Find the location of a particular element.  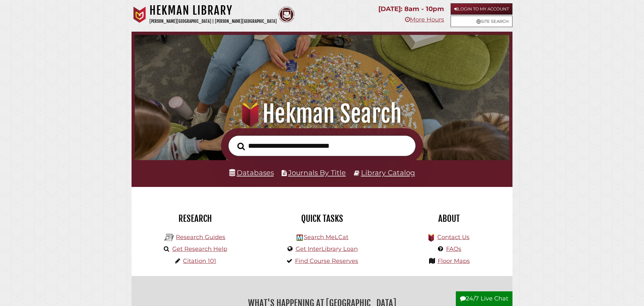

a: Login to My Account is located at coordinates (482, 9).